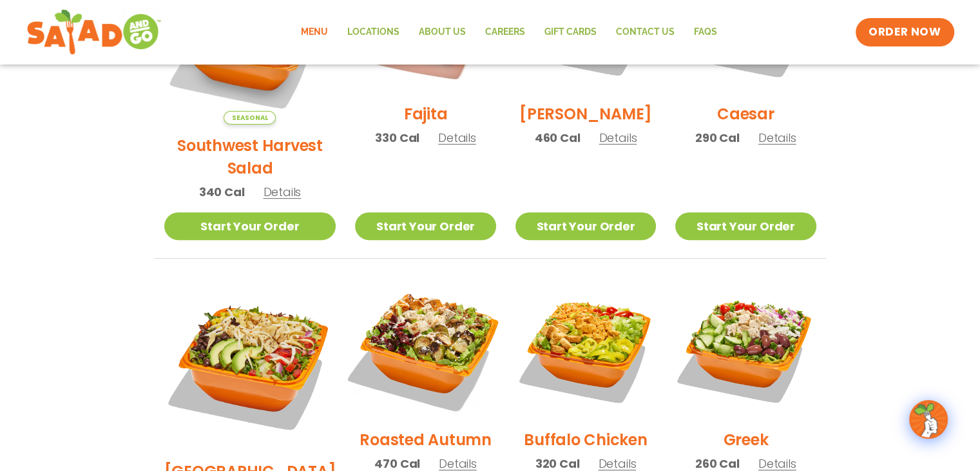 The width and height of the screenshot is (980, 471). I want to click on a: ORDER NOW, so click(905, 32).